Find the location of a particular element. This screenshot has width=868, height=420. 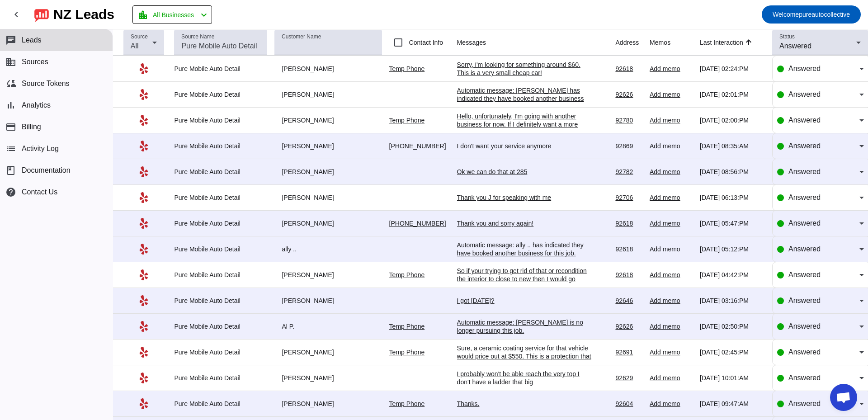

div: Automatic message: ally .. has indicated they have booked another business for this job. is located at coordinates (525, 249).